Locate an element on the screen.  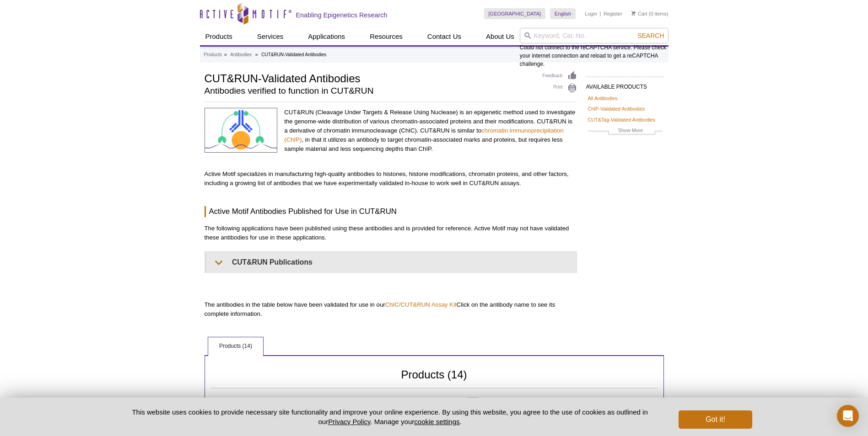
li: CUT&RUN-Validated Antibodies is located at coordinates (294, 55).